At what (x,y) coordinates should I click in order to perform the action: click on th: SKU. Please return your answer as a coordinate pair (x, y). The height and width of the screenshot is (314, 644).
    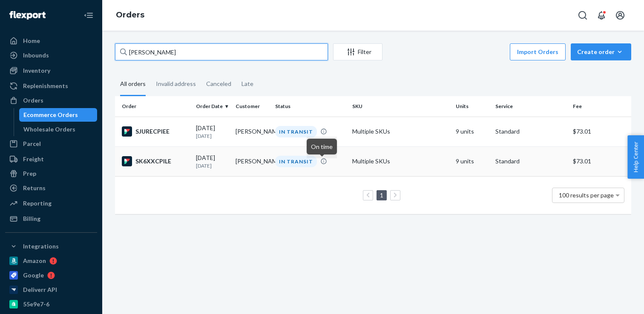
    Looking at the image, I should click on (400, 107).